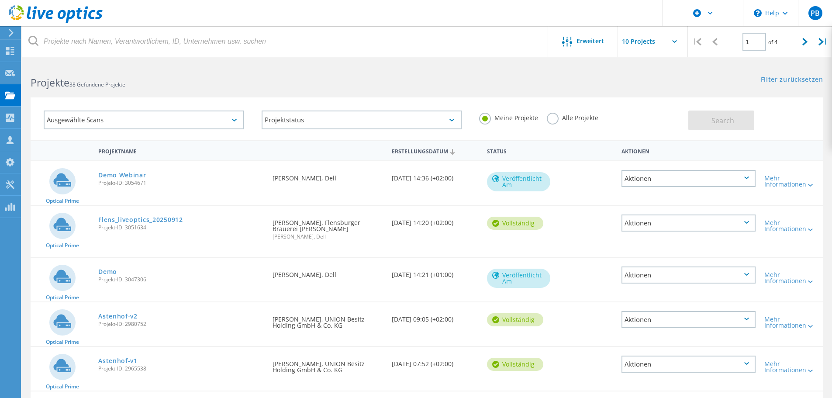  What do you see at coordinates (518, 150) in the screenshot?
I see `div: Status` at bounding box center [518, 150].